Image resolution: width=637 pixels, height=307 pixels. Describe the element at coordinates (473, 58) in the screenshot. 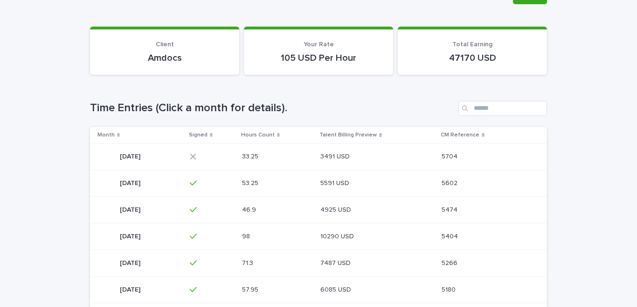

I see `p: 47170 USD` at that location.